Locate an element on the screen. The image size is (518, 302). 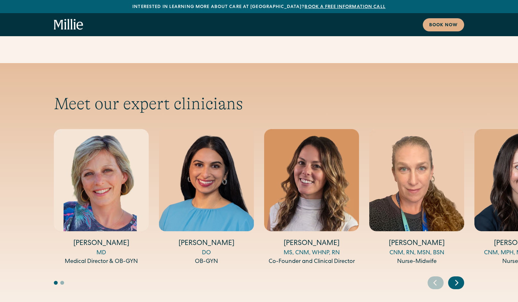
button: Go to slide 2 is located at coordinates (62, 283).